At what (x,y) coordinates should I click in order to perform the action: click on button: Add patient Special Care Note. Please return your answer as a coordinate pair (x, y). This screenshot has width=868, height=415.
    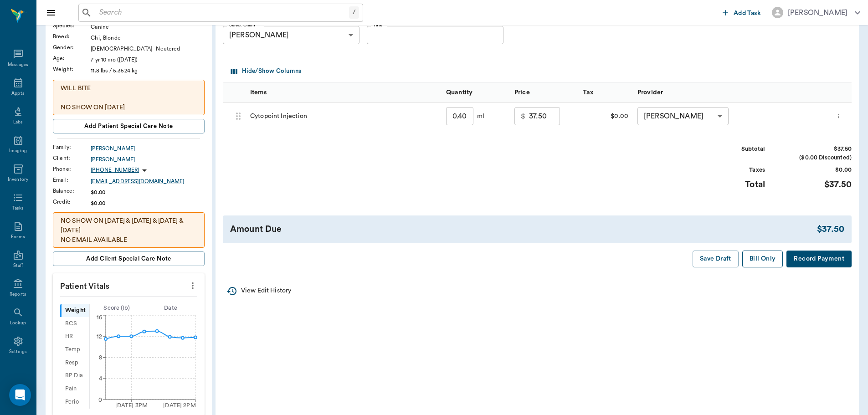
    Looking at the image, I should click on (129, 127).